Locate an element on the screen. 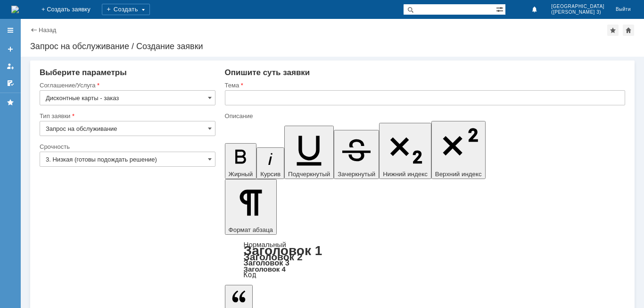  a: Назад is located at coordinates (47, 30).